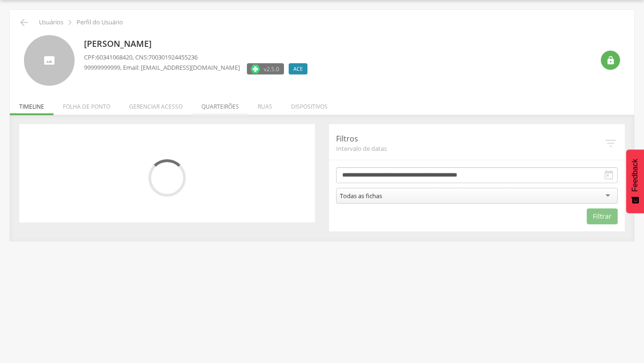 The height and width of the screenshot is (363, 644). I want to click on li: Dispositivos, so click(309, 104).